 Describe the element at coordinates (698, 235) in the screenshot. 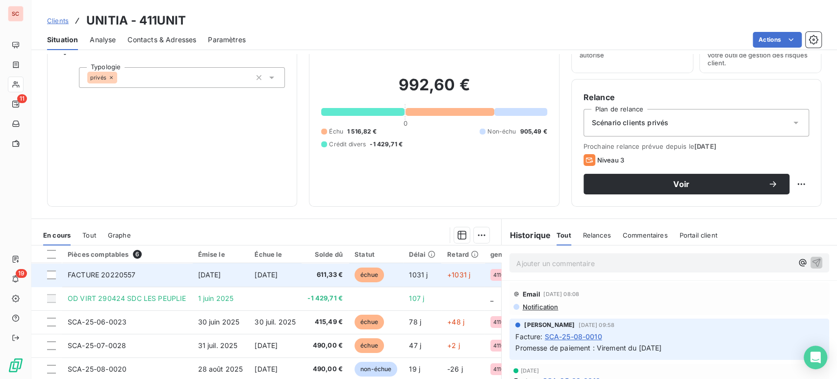

I see `span: Portail client` at that location.